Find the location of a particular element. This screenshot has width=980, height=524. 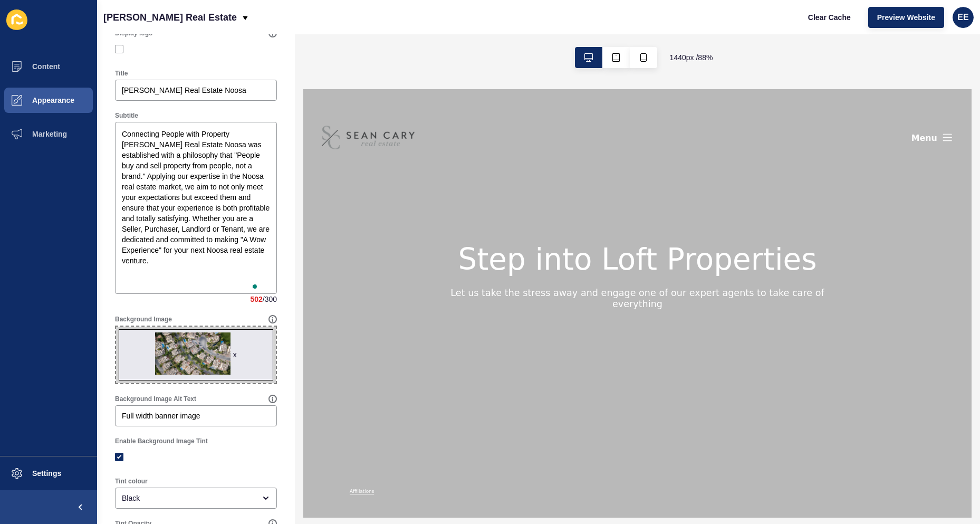

h1: Step into Loft Properties is located at coordinates (380, 194).